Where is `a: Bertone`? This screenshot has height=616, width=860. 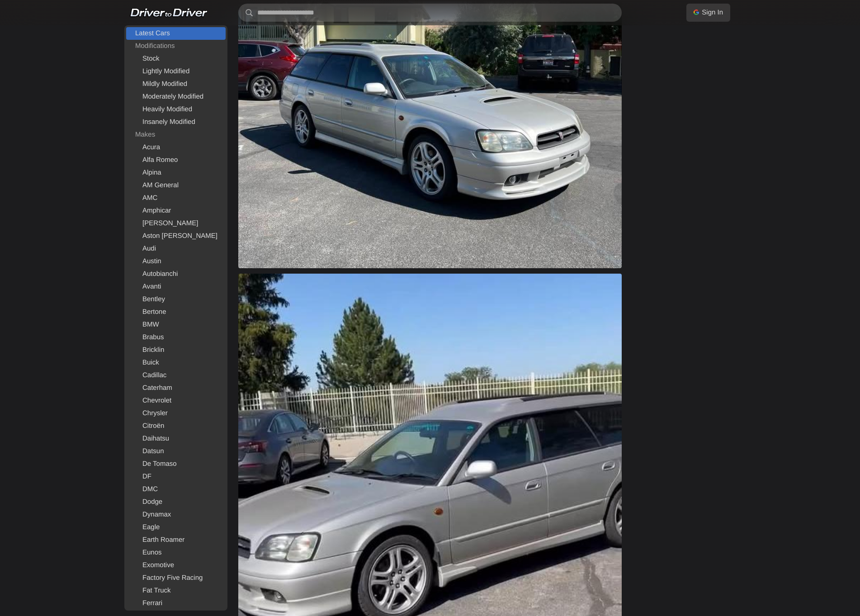
a: Bertone is located at coordinates (176, 312).